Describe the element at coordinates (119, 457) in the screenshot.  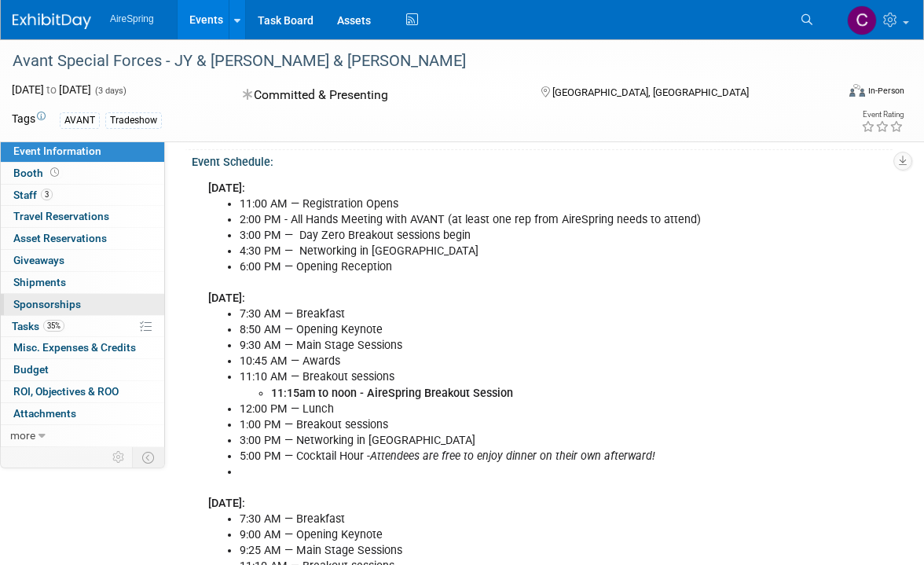
I see `td: Personalize Event Tab Strip` at that location.